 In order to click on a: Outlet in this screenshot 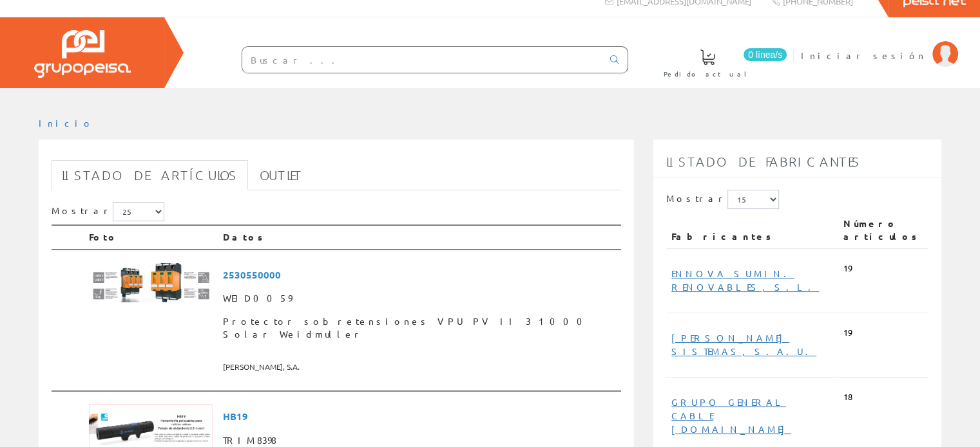, I will do `click(281, 175)`.